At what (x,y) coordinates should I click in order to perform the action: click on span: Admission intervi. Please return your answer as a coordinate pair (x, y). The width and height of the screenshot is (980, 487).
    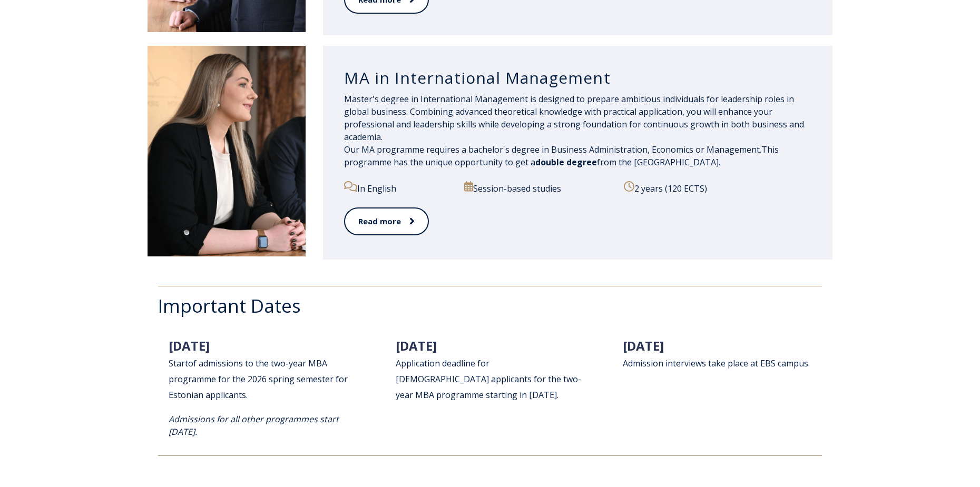
    Looking at the image, I should click on (656, 363).